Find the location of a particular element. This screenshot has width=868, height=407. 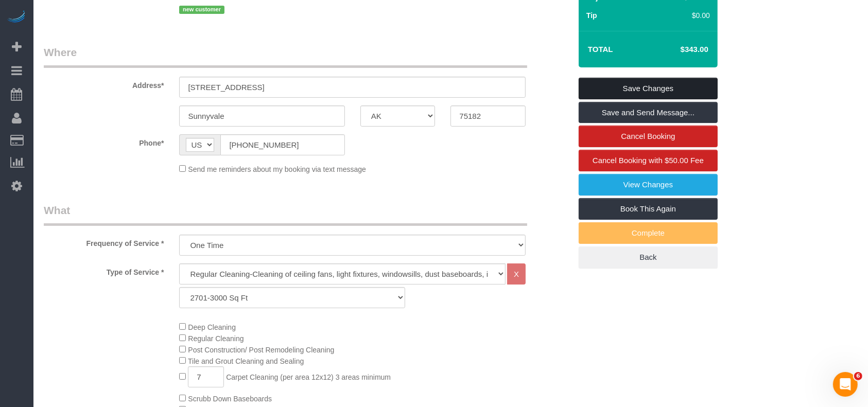

legend: Where is located at coordinates (285, 56).